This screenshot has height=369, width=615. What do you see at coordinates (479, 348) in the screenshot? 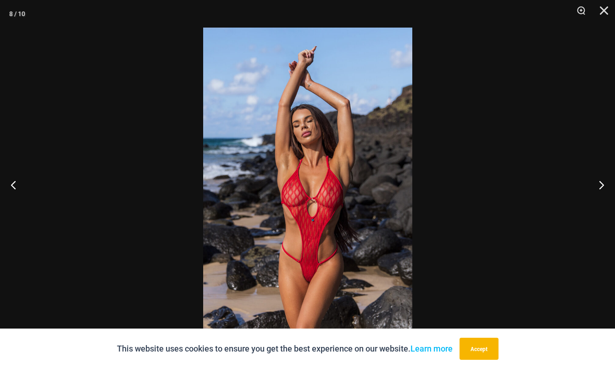
I see `button: Accept` at bounding box center [479, 348].